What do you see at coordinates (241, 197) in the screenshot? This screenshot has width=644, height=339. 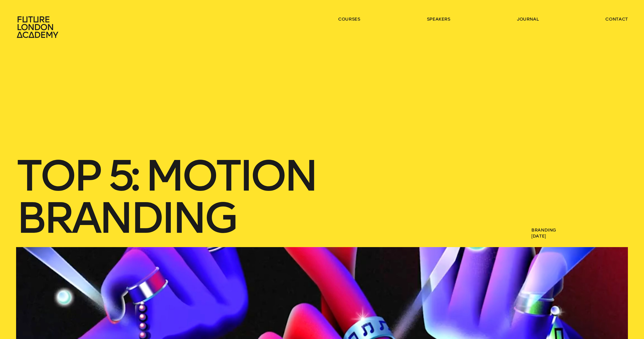 I see `h1: TOP 5: Motion Branding` at bounding box center [241, 197].